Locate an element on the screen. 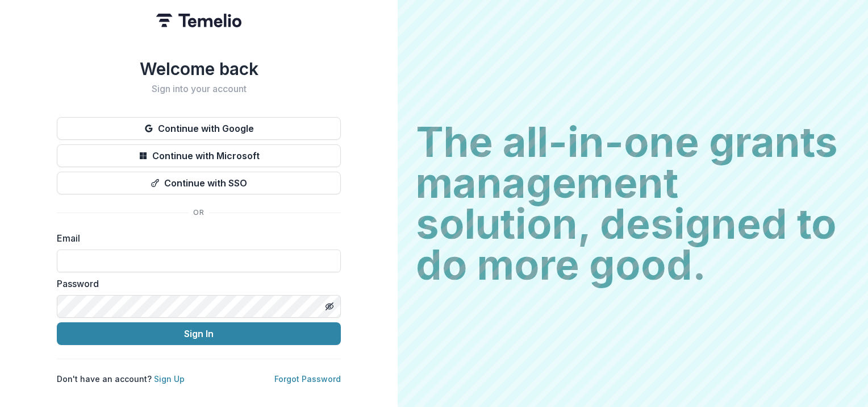  button: Continue with Microsoft is located at coordinates (199, 156).